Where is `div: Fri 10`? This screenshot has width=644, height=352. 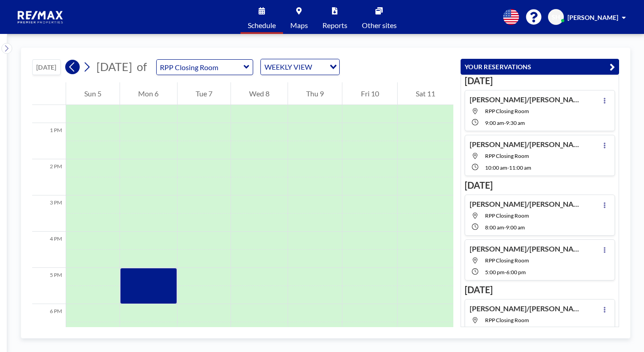
div: Fri 10 is located at coordinates (370, 94).